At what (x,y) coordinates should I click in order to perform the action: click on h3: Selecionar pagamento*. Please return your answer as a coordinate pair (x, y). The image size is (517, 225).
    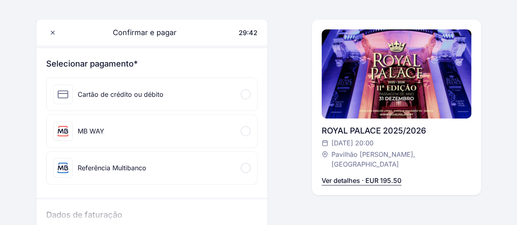
    Looking at the image, I should click on (152, 64).